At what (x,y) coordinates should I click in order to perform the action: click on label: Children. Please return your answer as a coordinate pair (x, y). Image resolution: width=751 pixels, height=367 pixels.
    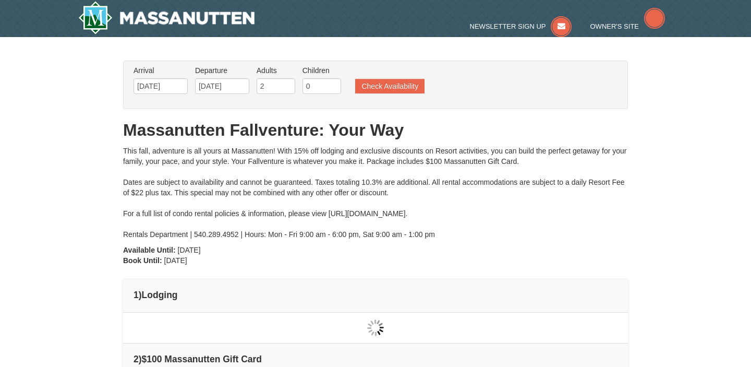
    Looking at the image, I should click on (322, 70).